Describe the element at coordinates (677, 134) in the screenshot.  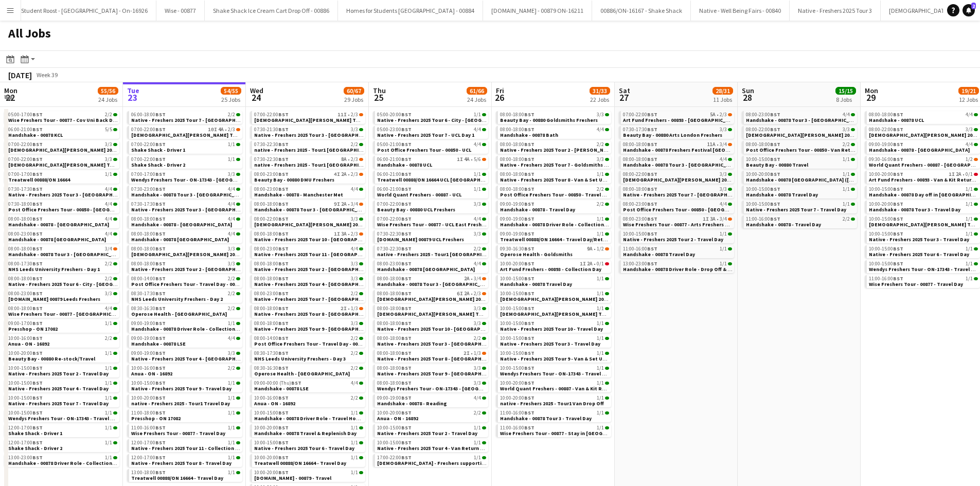
I see `div: 07:30-17:30BST3/3Beauty Bay - 00880 Arts London Freshers` at that location.